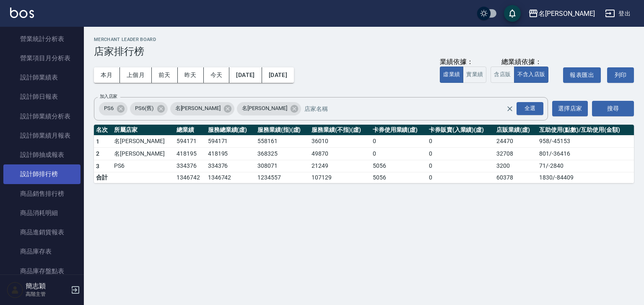 This screenshot has height=305, width=644. Describe the element at coordinates (474, 75) in the screenshot. I see `button: 實業績` at that location.